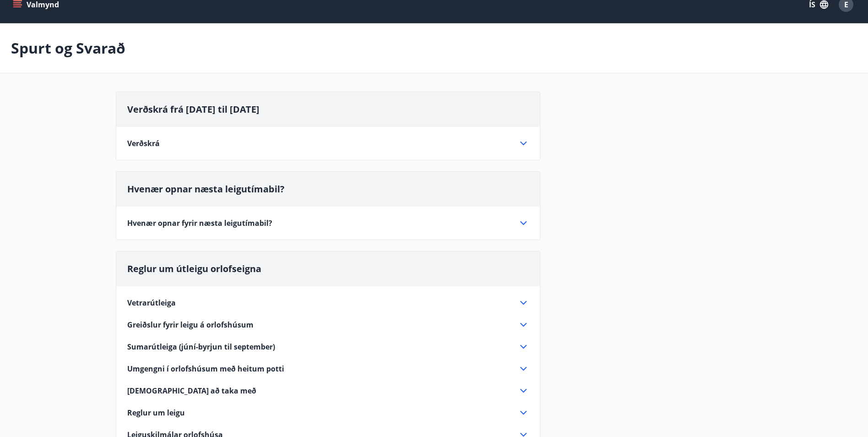 Image resolution: width=868 pixels, height=437 pixels. Describe the element at coordinates (328, 346) in the screenshot. I see `div: Sumarútleiga (júní-byrjun til september)` at that location.